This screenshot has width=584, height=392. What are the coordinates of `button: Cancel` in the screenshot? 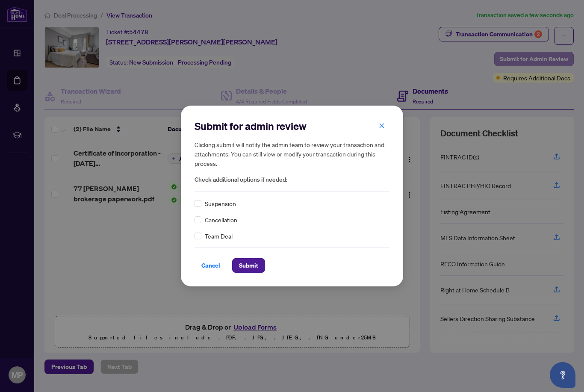 It's located at (211, 265).